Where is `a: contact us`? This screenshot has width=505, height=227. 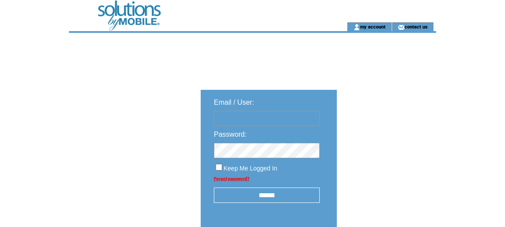
a: contact us is located at coordinates (416, 26).